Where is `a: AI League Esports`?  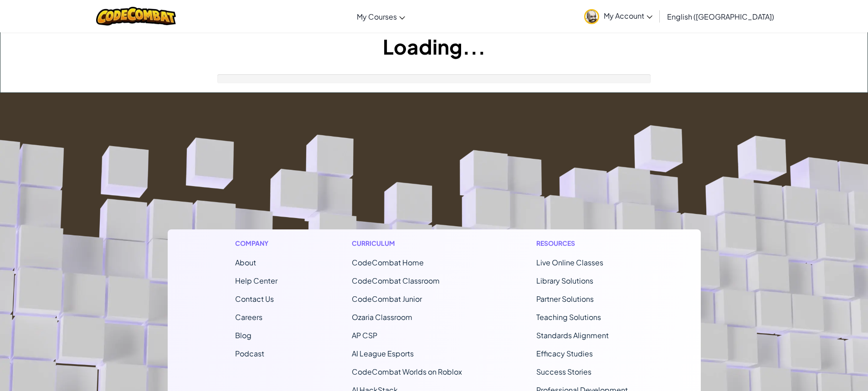 a: AI League Esports is located at coordinates (383, 354).